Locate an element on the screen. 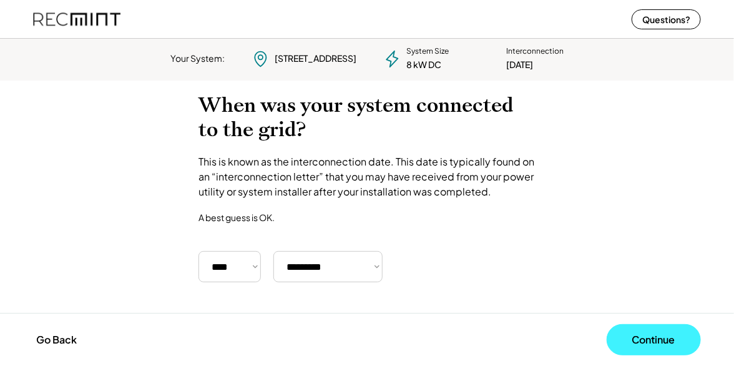  div: 8 kW DC is located at coordinates (424, 65).